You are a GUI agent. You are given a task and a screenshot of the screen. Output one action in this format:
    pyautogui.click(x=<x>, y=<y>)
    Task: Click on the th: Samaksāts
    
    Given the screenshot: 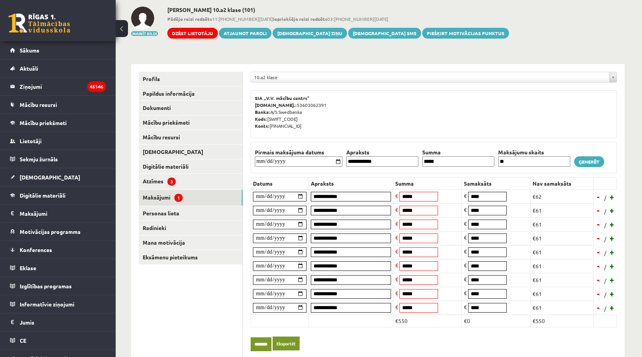 What is the action you would take?
    pyautogui.click(x=497, y=183)
    